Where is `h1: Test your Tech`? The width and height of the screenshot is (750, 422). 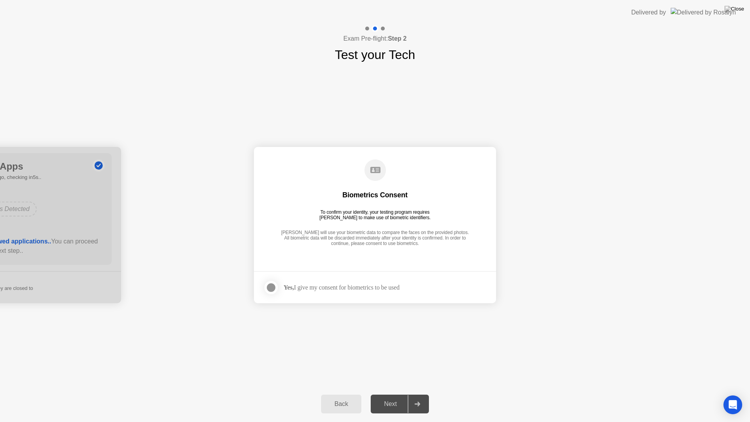
h1: Test your Tech is located at coordinates (375, 55).